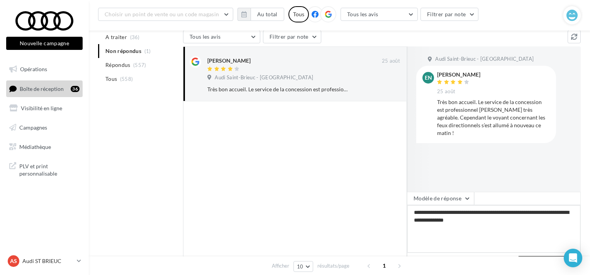 This screenshot has width=590, height=275. What do you see at coordinates (300, 266) in the screenshot?
I see `span: 10` at bounding box center [300, 266].